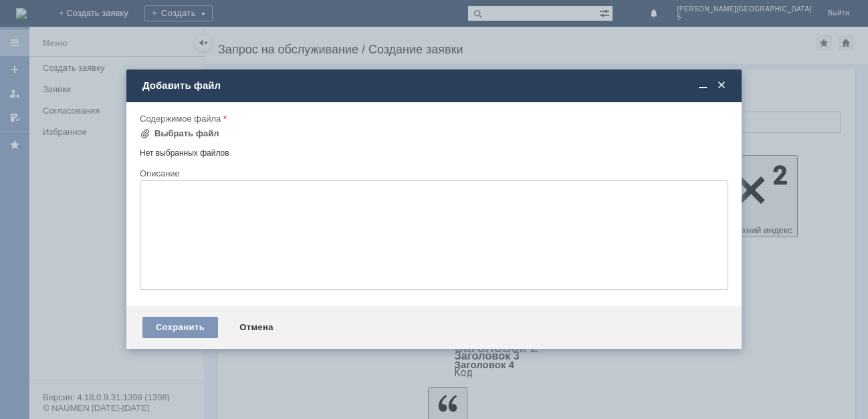 This screenshot has width=868, height=419. I want to click on div: Добавить файл, so click(435, 86).